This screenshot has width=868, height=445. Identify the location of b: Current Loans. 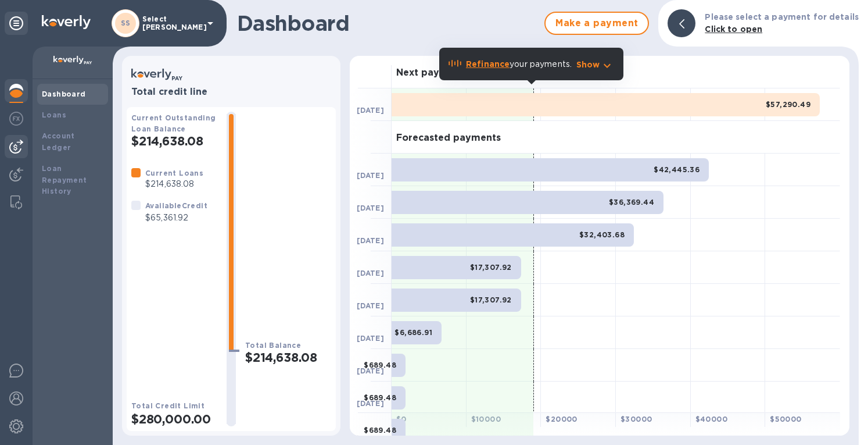
(175, 173).